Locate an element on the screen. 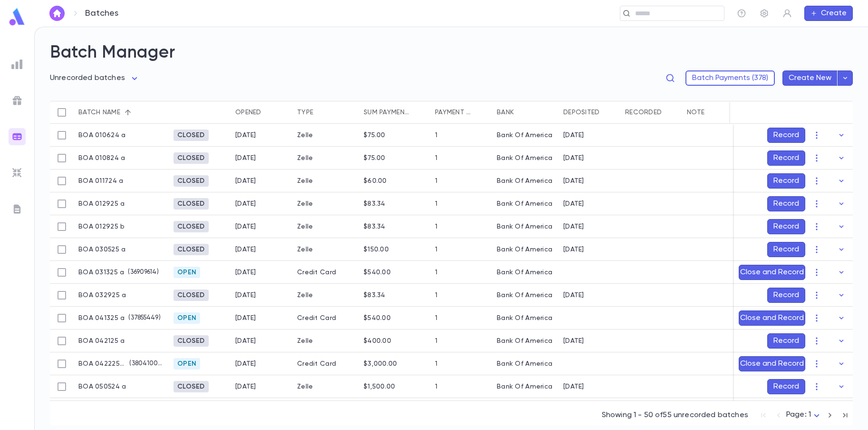  div: $150.00 is located at coordinates (376, 249).